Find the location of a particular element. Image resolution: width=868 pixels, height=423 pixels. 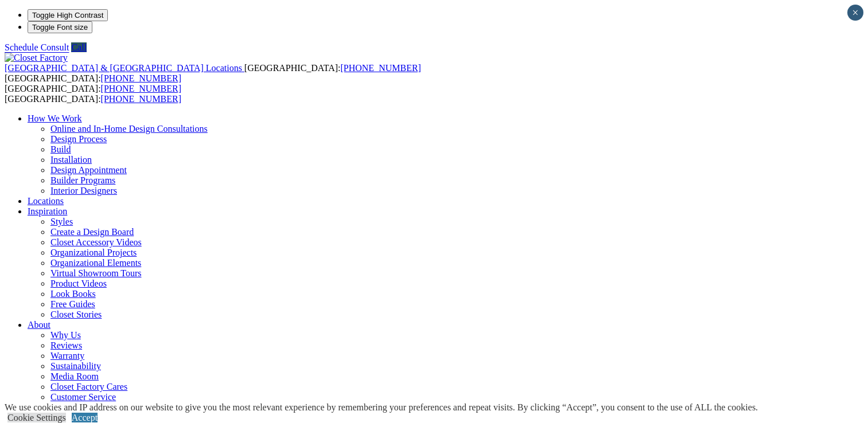

a: Why Us is located at coordinates (66, 335).